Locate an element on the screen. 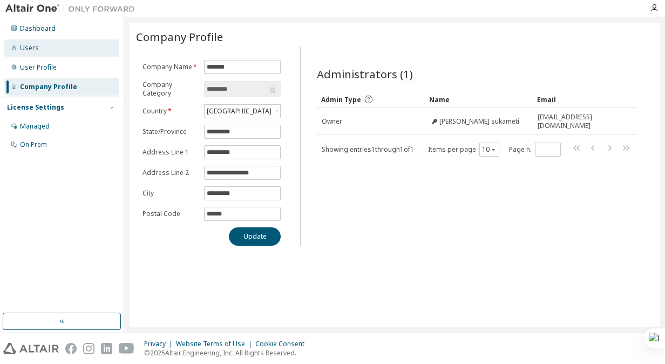  div: Website Terms of Use is located at coordinates (215, 344).